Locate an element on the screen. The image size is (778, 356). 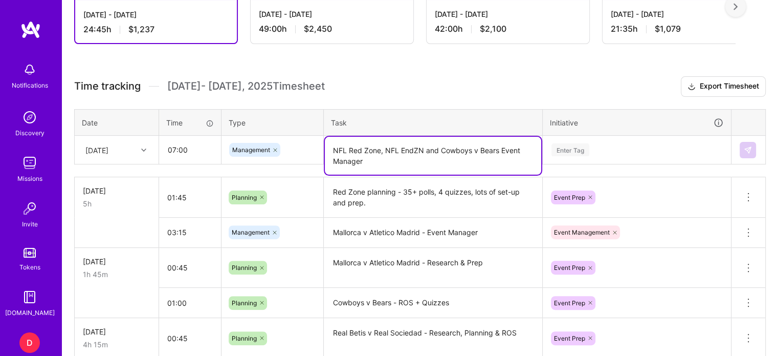
span: $2,450 is located at coordinates (318, 29).